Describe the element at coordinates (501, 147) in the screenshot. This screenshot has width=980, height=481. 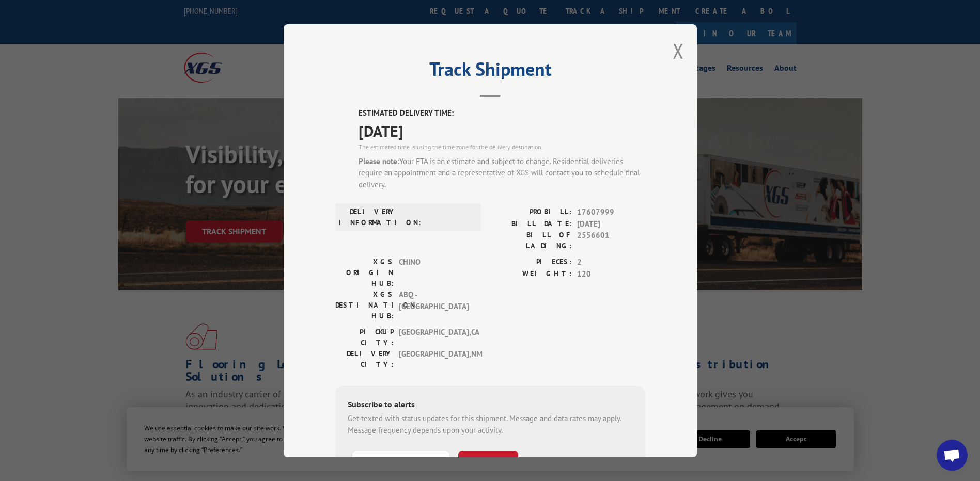
I see `div: The estimated time is using the time zone for the delivery destination.` at that location.